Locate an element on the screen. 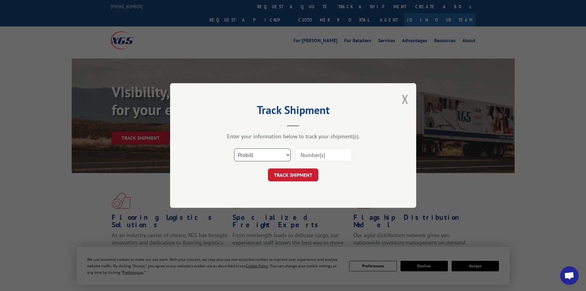 This screenshot has width=586, height=291. button: TRACK SHIPMENT is located at coordinates (293, 175).